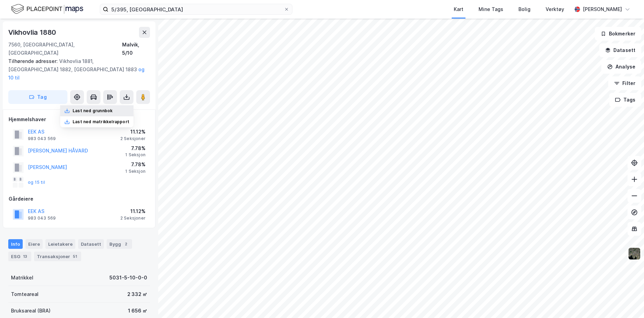 The image size is (644, 318). Describe the element at coordinates (620, 51) in the screenshot. I see `button: Datasett` at that location.